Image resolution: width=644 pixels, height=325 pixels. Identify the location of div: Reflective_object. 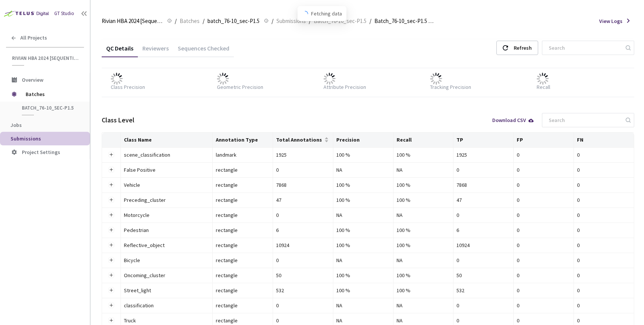
(165, 245).